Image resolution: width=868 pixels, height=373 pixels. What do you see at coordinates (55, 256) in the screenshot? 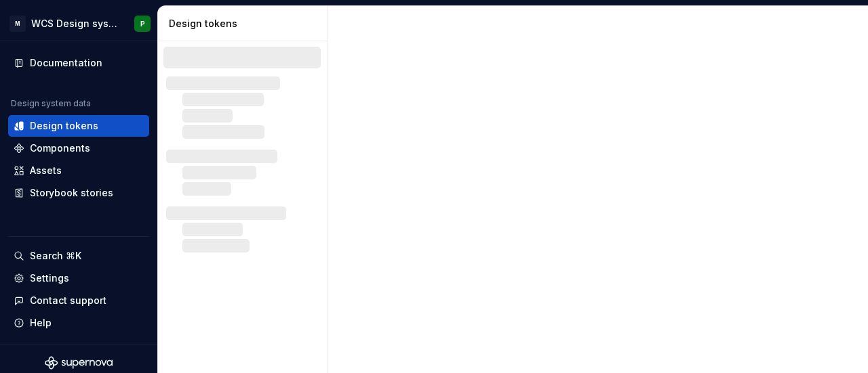
I see `div: Search ⌘K` at bounding box center [55, 256].